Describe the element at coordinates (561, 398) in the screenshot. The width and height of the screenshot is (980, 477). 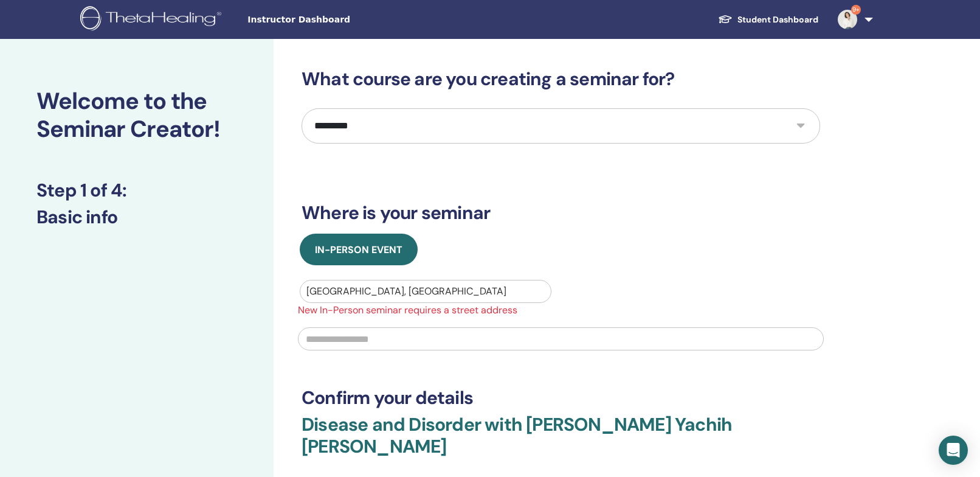
I see `h3: Confirm your details` at that location.